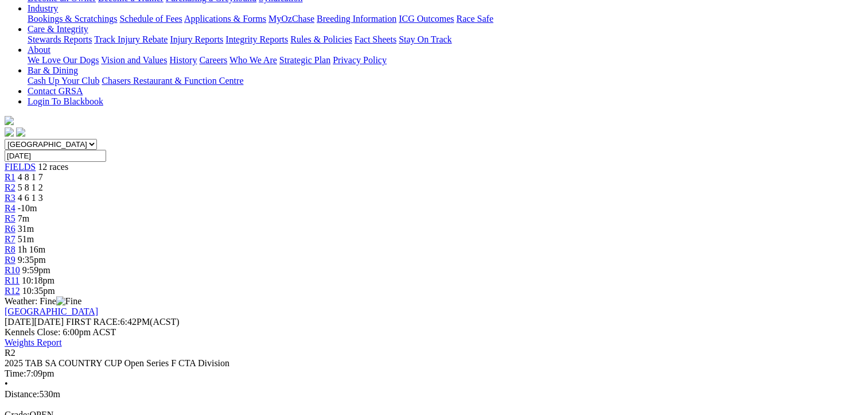 Image resolution: width=868 pixels, height=415 pixels. Describe the element at coordinates (53, 166) in the screenshot. I see `span: 12 races` at that location.